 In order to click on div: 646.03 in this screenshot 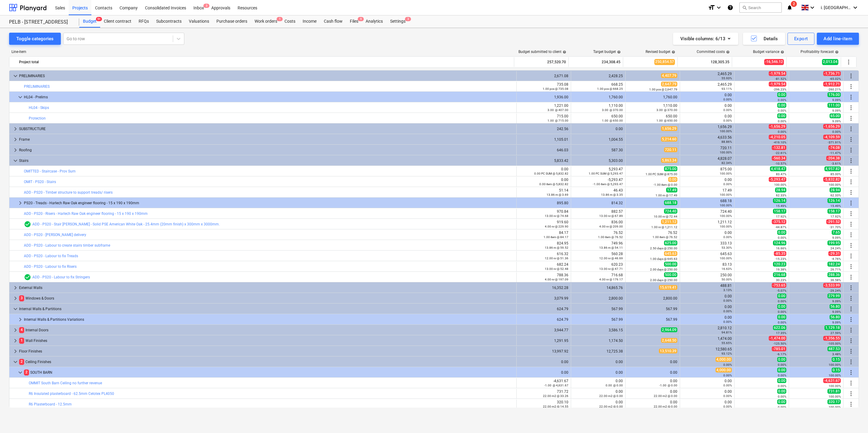, I will do `click(544, 150)`.